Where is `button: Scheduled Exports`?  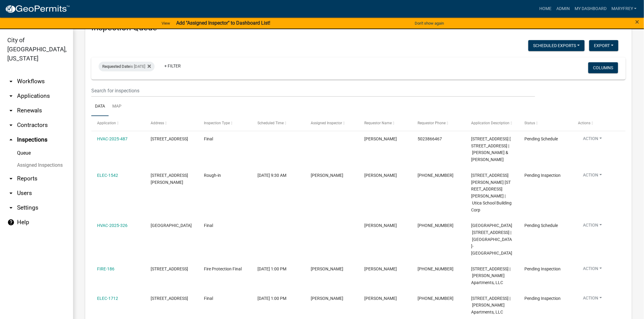 button: Scheduled Exports is located at coordinates (556, 46).